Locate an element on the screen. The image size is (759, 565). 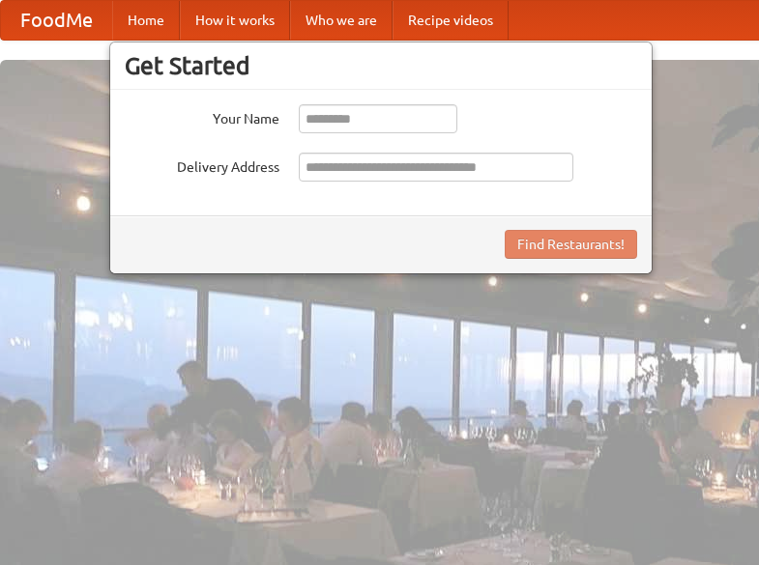
a: How it works is located at coordinates (235, 20).